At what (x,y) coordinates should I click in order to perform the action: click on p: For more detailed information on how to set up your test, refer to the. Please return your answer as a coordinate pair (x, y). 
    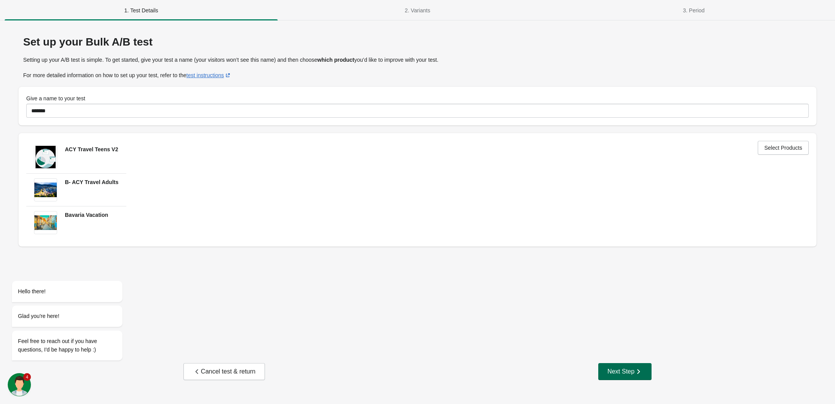
    Looking at the image, I should click on (418, 75).